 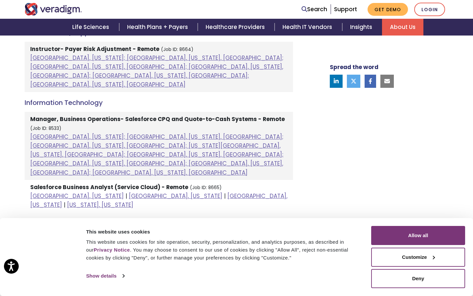 I want to click on button: Deny, so click(x=418, y=278).